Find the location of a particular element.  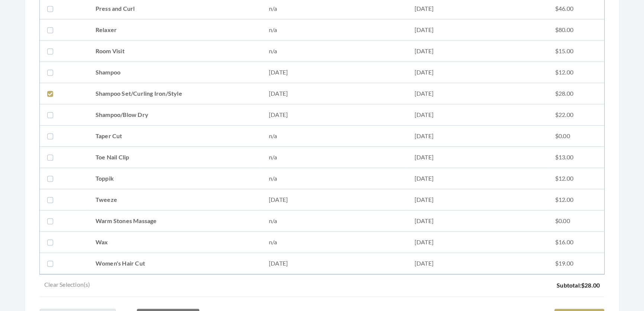

span: $28.00 is located at coordinates (591, 285).